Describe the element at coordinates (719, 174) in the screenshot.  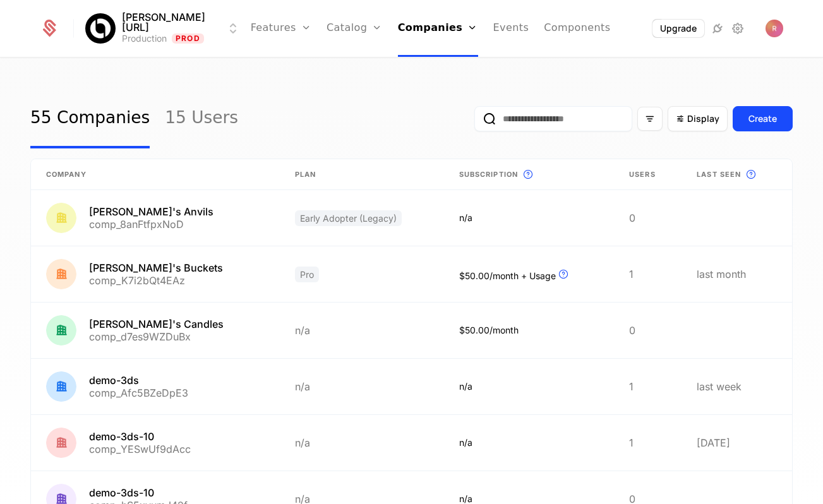
I see `span: Last seen` at that location.